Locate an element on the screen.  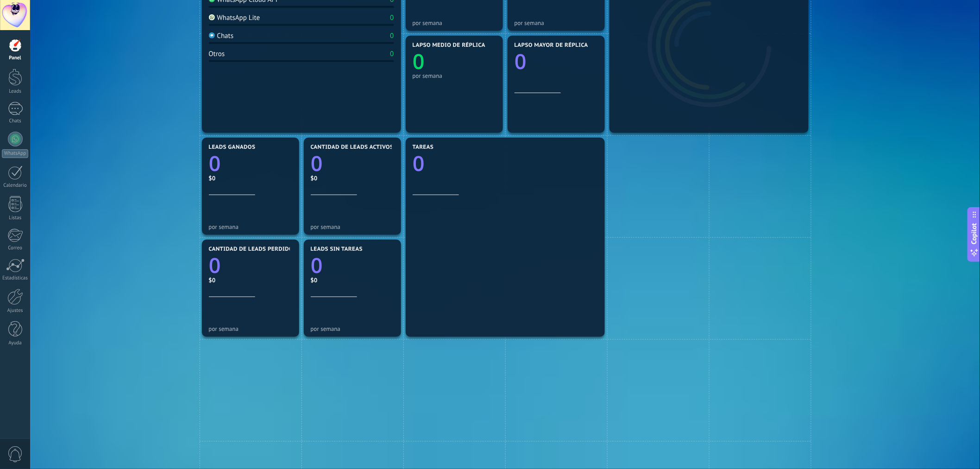
img: Chats is located at coordinates (212, 35).